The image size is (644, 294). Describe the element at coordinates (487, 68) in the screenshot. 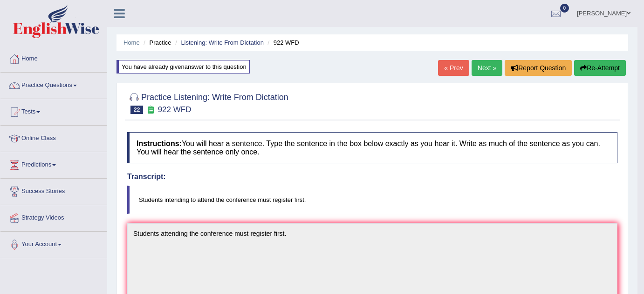

I see `a: Next »` at that location.